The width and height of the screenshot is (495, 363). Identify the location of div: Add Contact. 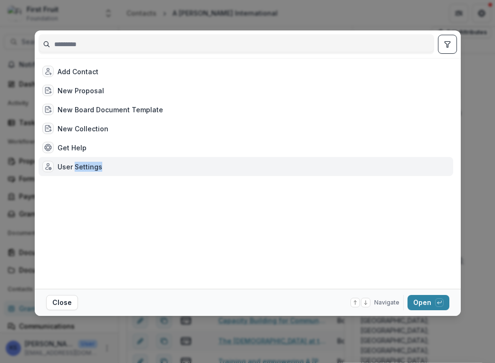
(78, 71).